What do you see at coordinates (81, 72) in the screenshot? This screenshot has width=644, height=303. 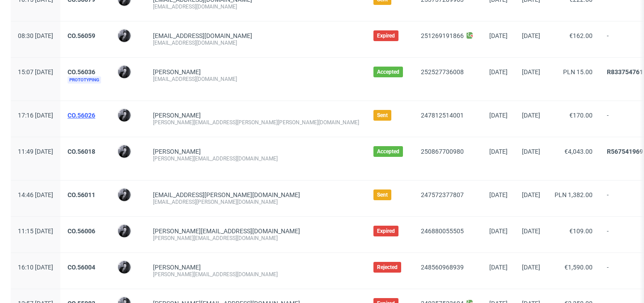 I see `a: CO.56036` at bounding box center [81, 72].